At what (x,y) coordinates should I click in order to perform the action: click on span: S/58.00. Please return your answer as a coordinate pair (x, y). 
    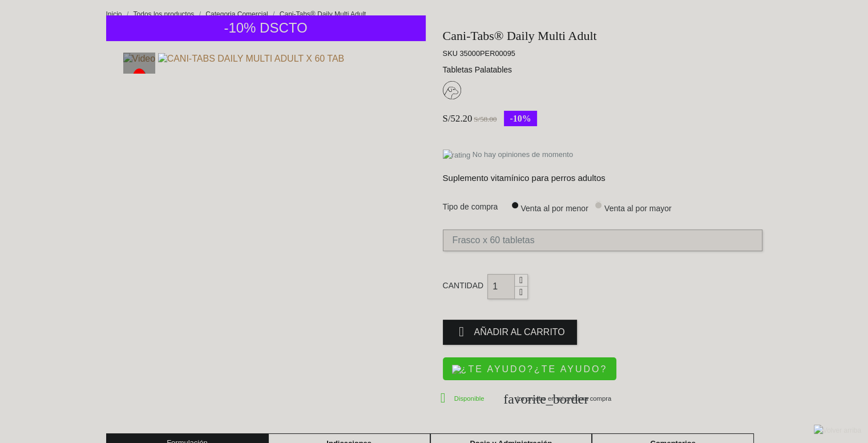
    Looking at the image, I should click on (484, 118).